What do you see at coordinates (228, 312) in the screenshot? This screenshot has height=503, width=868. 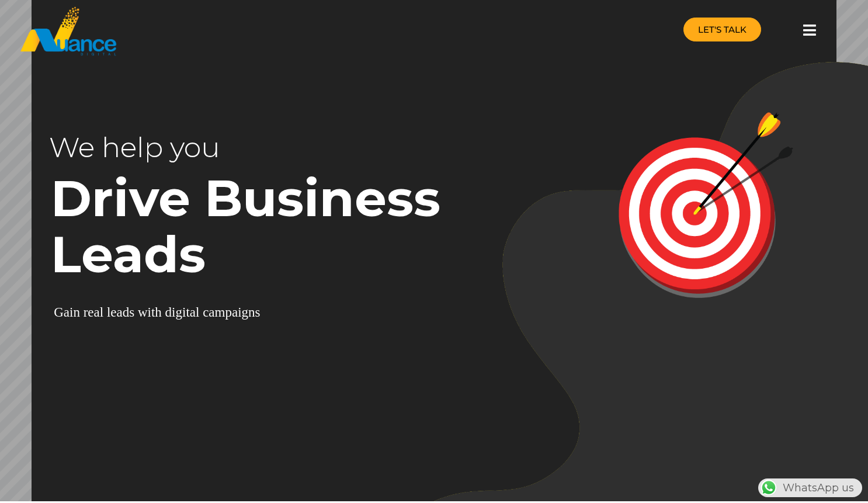 I see `div: p` at bounding box center [228, 312].